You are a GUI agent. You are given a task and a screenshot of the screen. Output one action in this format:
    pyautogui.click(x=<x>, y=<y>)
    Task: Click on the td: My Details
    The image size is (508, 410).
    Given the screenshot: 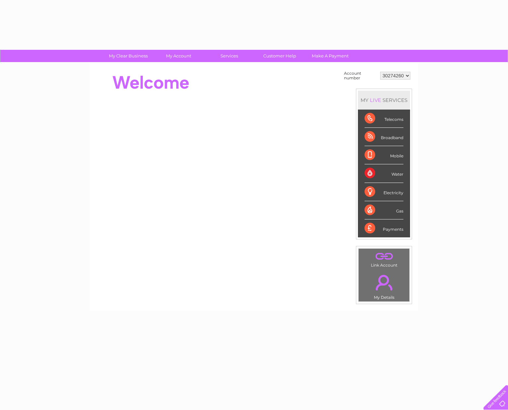 What is the action you would take?
    pyautogui.click(x=384, y=286)
    